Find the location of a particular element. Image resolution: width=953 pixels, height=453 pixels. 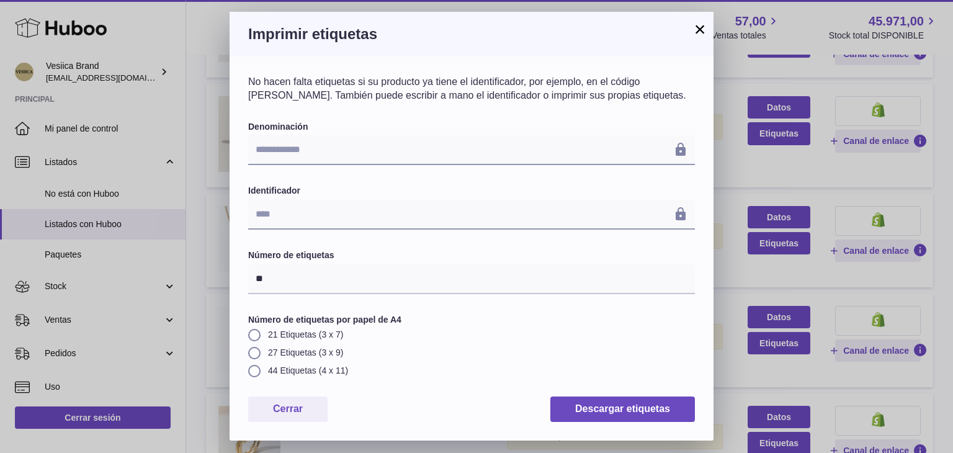

button: Descargar etiquetas is located at coordinates (622, 409).